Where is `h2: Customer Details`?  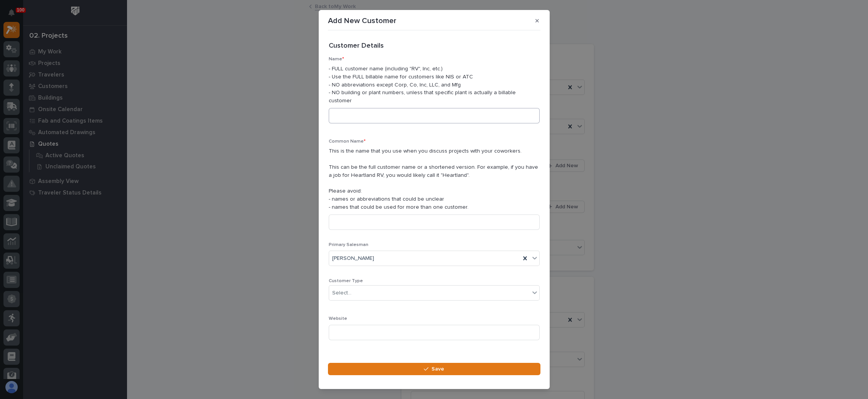
h2: Customer Details is located at coordinates (356, 46).